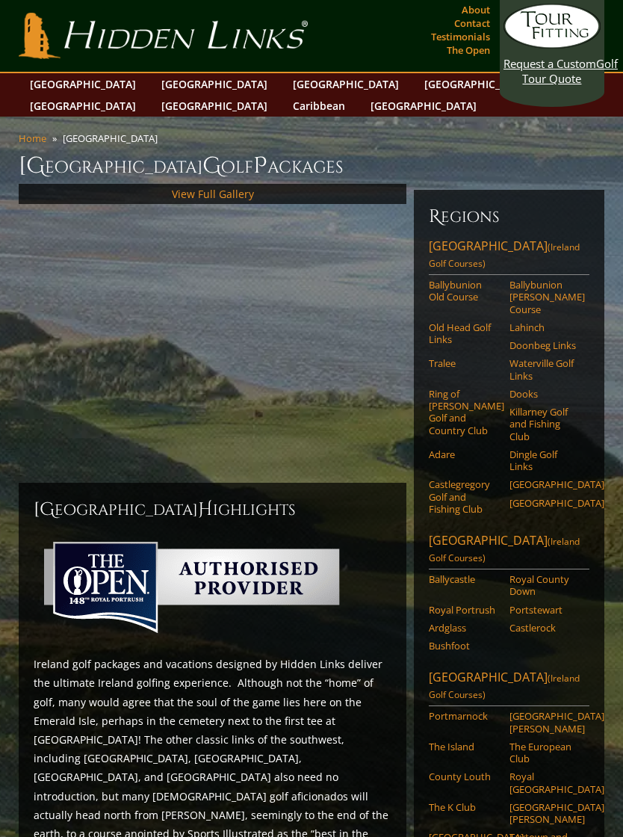  What do you see at coordinates (509, 217) in the screenshot?
I see `h6: Regions` at bounding box center [509, 217].